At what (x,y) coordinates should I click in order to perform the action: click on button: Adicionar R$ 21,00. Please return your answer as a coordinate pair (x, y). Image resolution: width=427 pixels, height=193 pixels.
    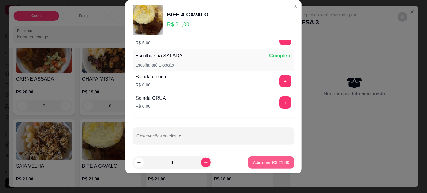
    Looking at the image, I should click on (271, 163).